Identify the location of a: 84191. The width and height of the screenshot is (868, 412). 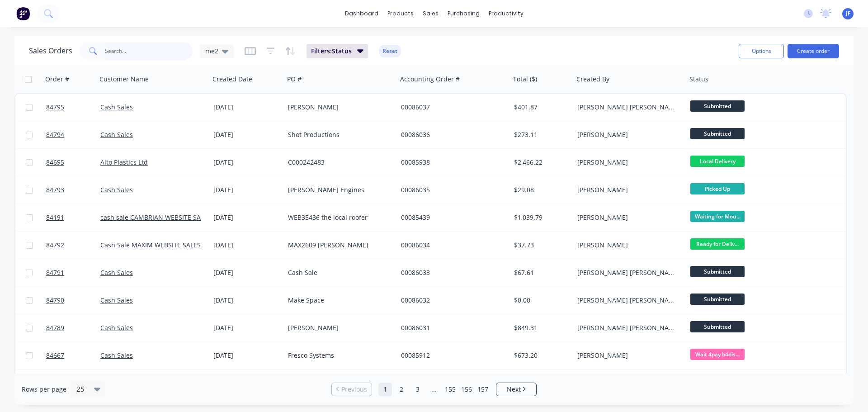
(73, 218).